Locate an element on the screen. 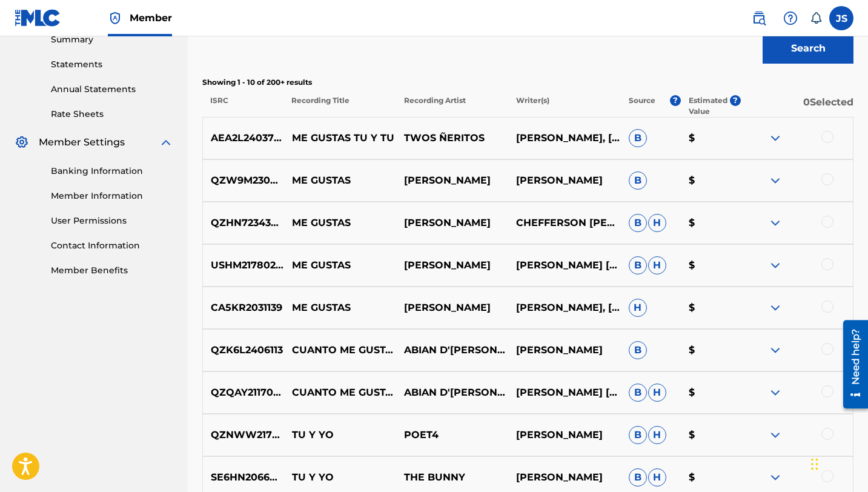  p: USHM21780245 is located at coordinates (244, 266).